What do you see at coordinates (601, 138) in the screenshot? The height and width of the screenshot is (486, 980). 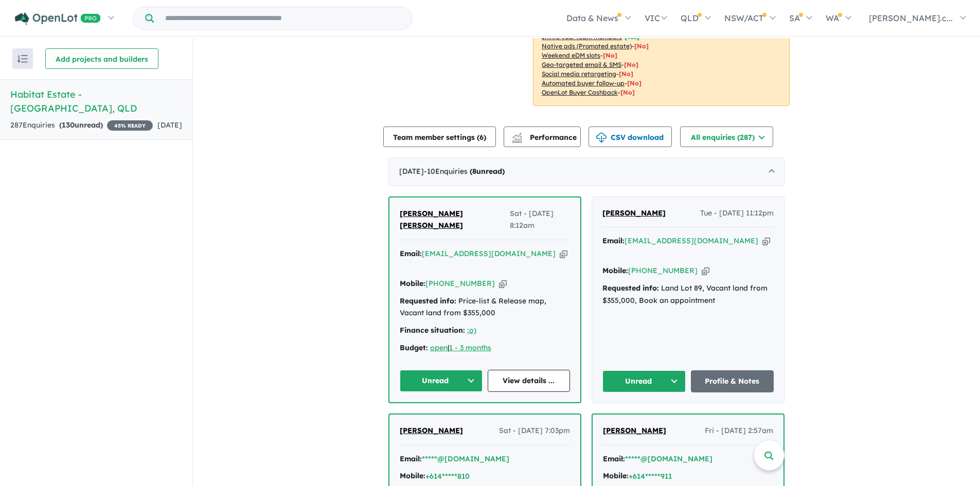 I see `img: download icon` at bounding box center [601, 138].